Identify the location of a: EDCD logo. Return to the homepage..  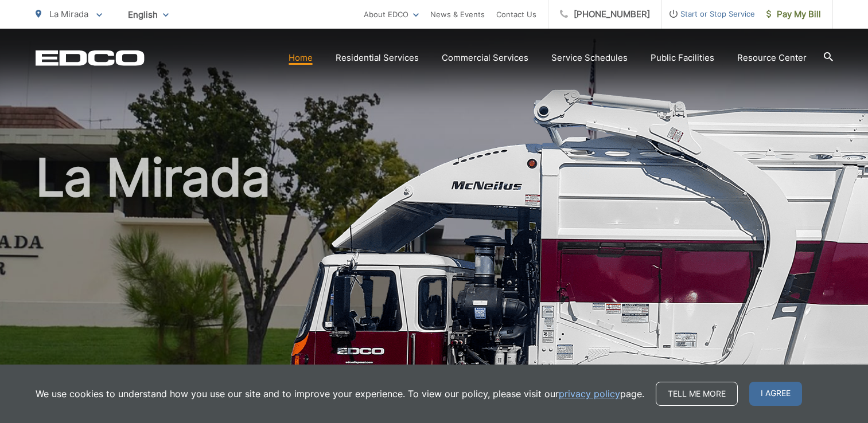
(90, 58).